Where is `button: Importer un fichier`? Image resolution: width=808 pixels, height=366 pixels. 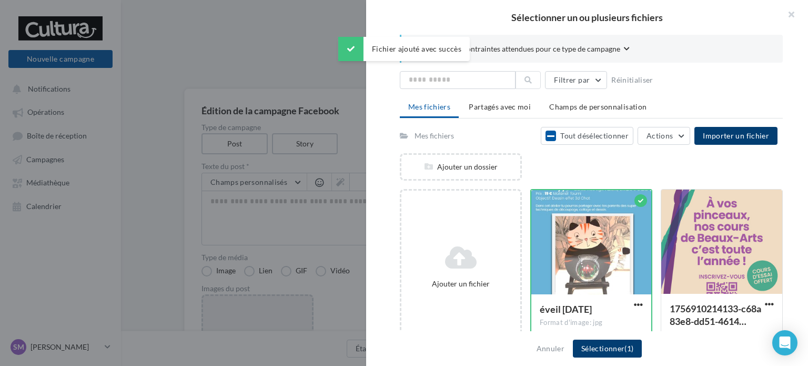 button: Importer un fichier is located at coordinates (736, 136).